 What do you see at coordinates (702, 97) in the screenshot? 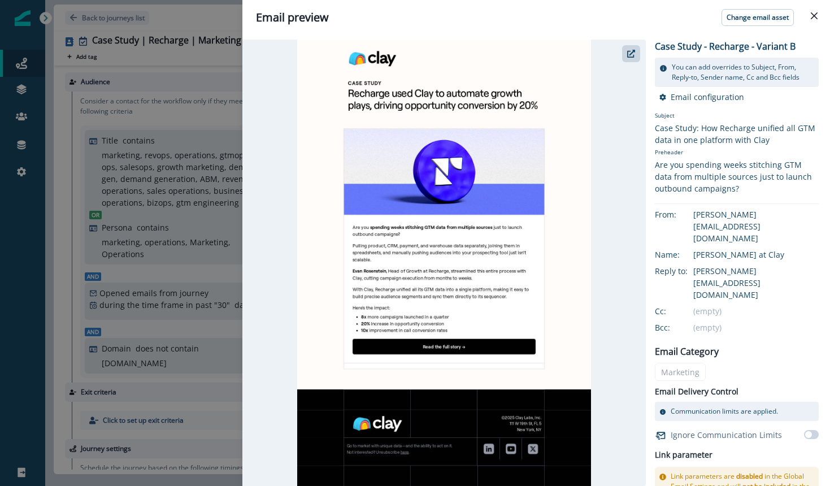
I see `button: Email configuration` at bounding box center [702, 97].